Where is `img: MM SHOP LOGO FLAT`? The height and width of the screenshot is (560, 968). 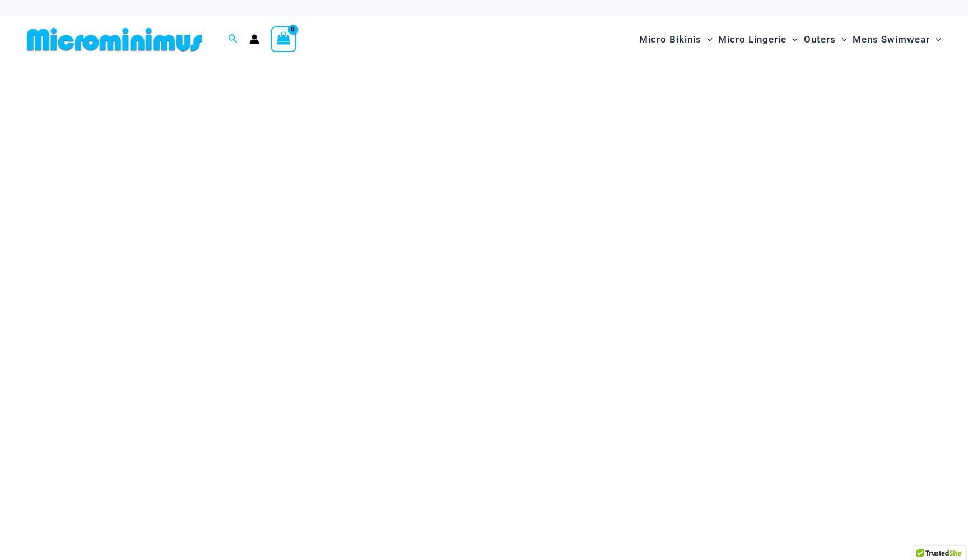 img: MM SHOP LOGO FLAT is located at coordinates (114, 39).